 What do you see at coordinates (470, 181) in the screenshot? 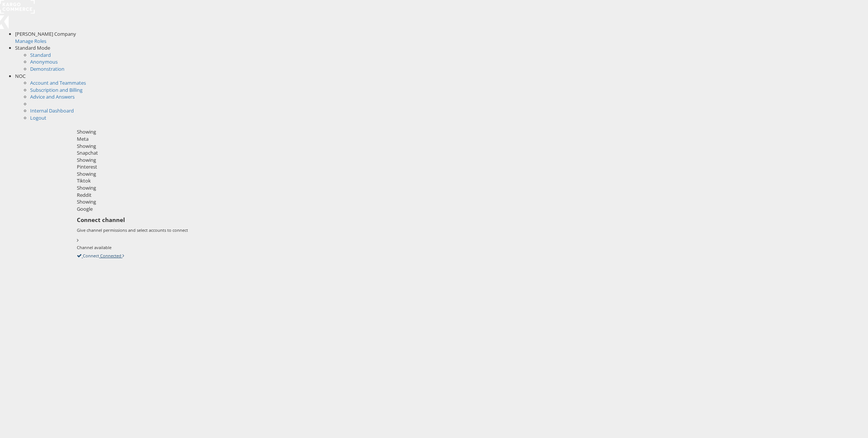
I see `div: Tiktok` at bounding box center [470, 181].